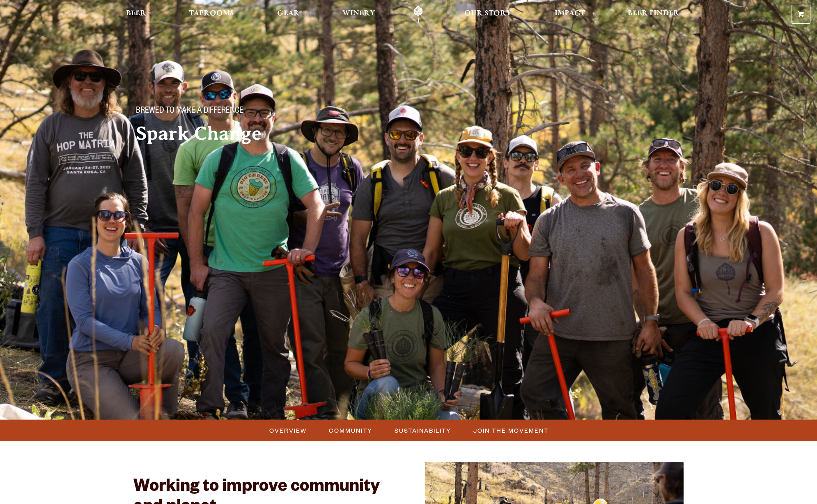 This screenshot has height=504, width=817. I want to click on span: Brewed to make a difference, so click(190, 112).